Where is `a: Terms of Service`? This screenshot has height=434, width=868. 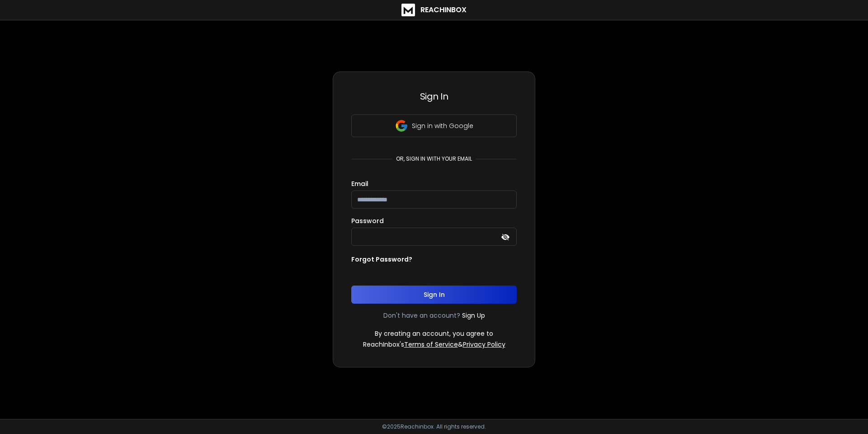 a: Terms of Service is located at coordinates (431, 345).